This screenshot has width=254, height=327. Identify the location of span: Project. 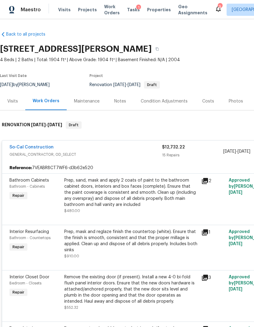
(96, 76).